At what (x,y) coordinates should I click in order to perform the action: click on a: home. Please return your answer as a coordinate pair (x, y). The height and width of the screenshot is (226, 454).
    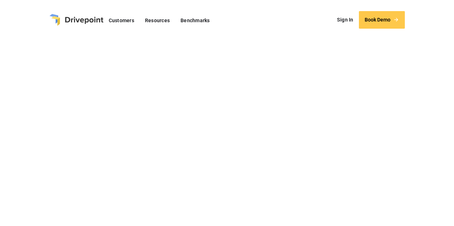
    Looking at the image, I should click on (76, 20).